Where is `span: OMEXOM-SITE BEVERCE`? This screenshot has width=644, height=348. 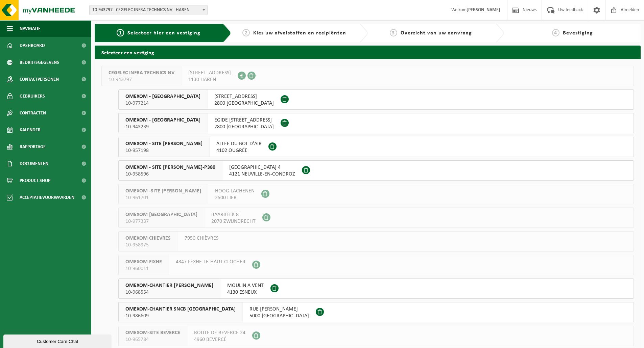 span: OMEXOM-SITE BEVERCE is located at coordinates (153, 333).